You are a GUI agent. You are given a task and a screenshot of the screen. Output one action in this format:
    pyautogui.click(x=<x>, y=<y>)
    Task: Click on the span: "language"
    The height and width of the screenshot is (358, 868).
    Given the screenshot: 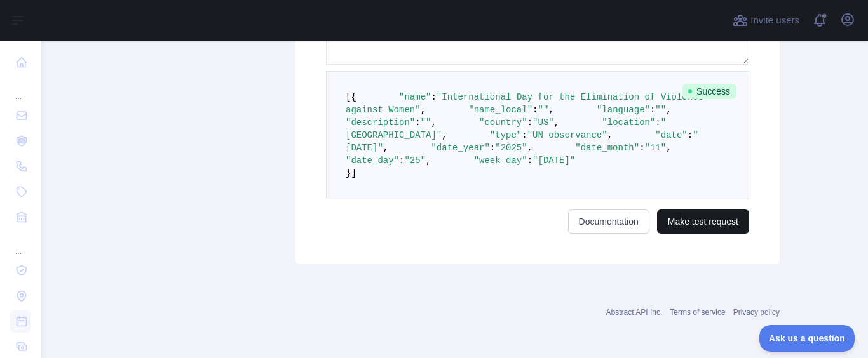 What is the action you would take?
    pyautogui.click(x=623, y=110)
    